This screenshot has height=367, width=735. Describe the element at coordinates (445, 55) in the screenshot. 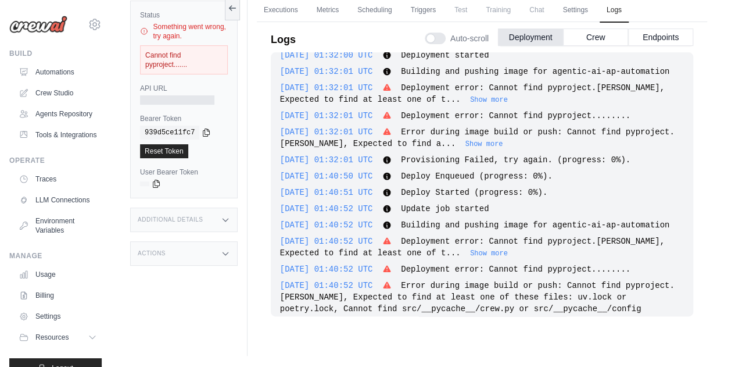

I see `span: Deployment started` at that location.